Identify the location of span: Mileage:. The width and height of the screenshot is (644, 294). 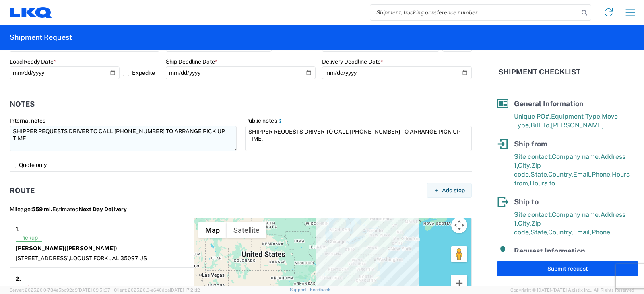
(31, 209).